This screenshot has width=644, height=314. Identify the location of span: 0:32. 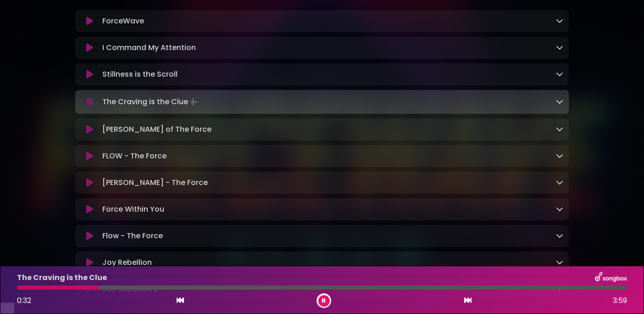
(24, 300).